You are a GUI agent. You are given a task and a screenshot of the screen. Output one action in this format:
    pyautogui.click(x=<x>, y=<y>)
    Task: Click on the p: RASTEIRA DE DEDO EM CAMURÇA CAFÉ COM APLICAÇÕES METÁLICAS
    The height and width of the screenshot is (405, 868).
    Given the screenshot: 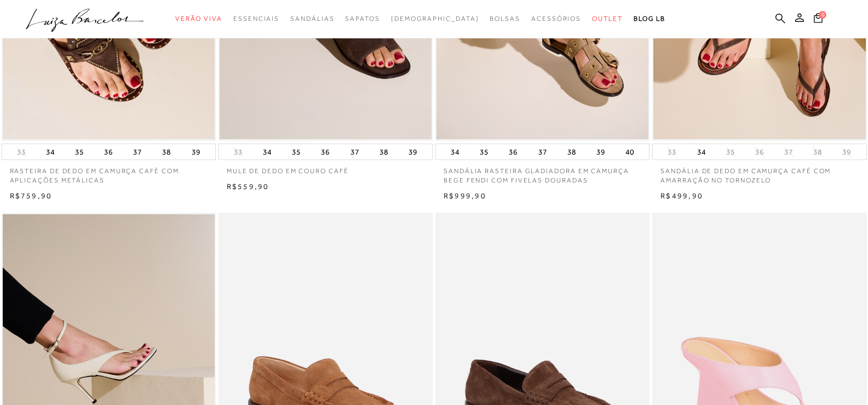 What is the action you would take?
    pyautogui.click(x=109, y=172)
    